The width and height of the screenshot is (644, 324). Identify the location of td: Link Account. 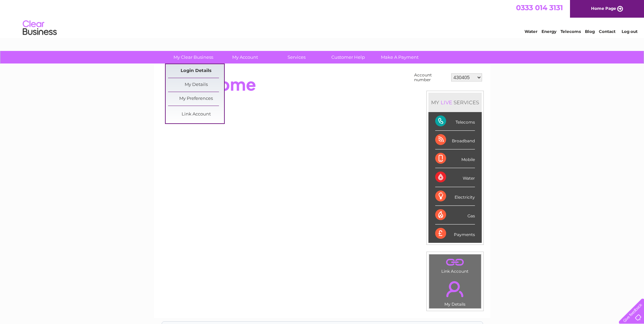
(455, 265).